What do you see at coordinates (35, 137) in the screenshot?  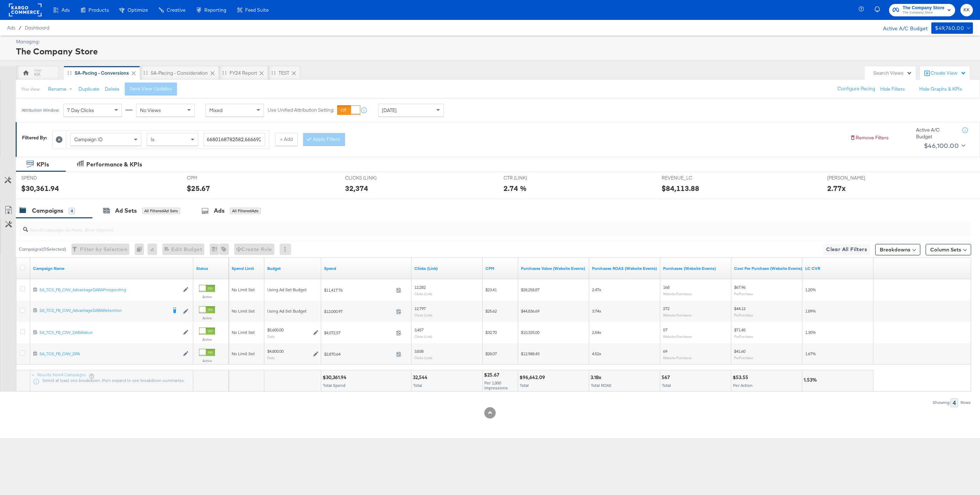 I see `div: Filtered By:` at bounding box center [35, 137].